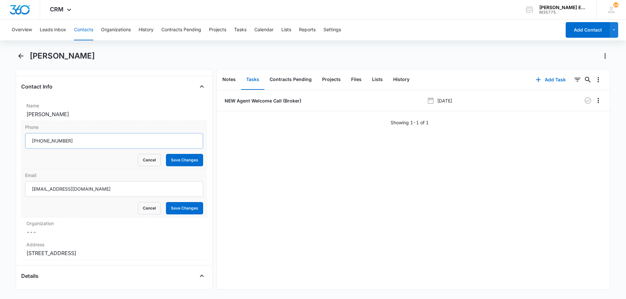  I want to click on p: Showing 1-1 of 1, so click(409, 123).